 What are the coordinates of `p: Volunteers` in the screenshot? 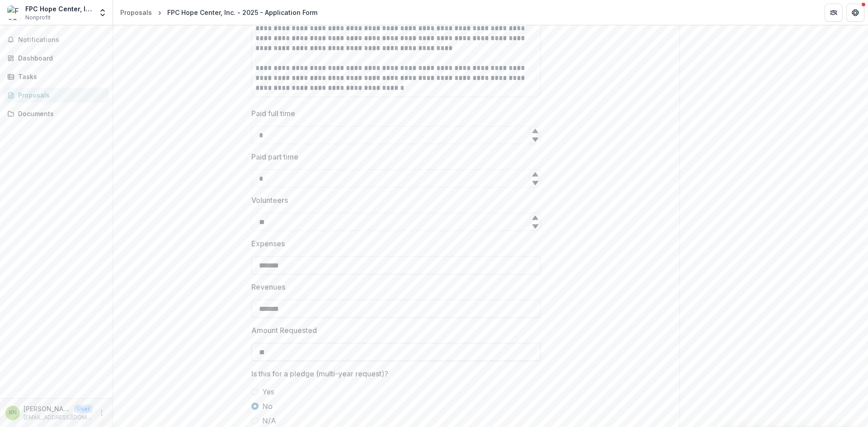 It's located at (269, 201).